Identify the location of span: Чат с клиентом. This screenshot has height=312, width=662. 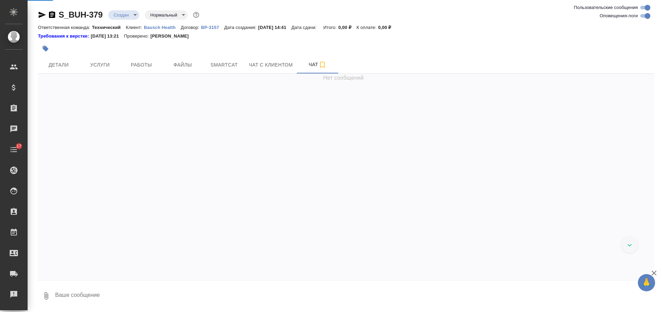
(271, 65).